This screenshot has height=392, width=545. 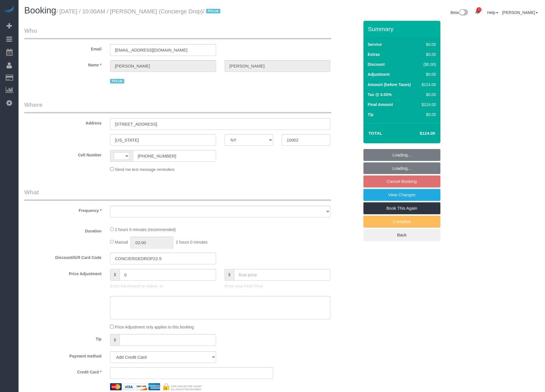 What do you see at coordinates (145, 229) in the screenshot?
I see `span: 2 hours 0 minutes (recommended)` at bounding box center [145, 229].